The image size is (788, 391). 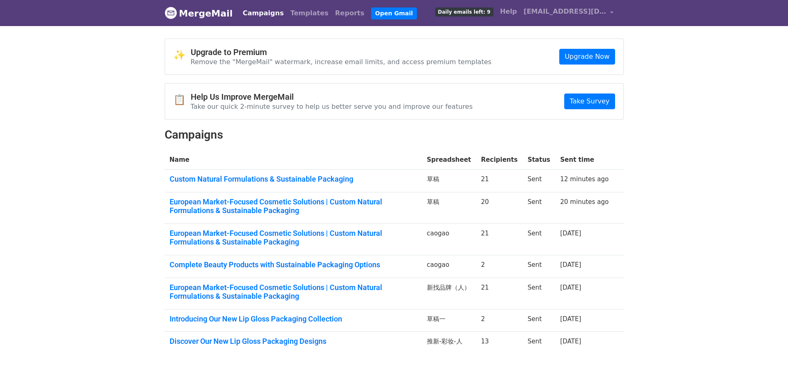 What do you see at coordinates (538, 160) in the screenshot?
I see `th: Status` at bounding box center [538, 160].